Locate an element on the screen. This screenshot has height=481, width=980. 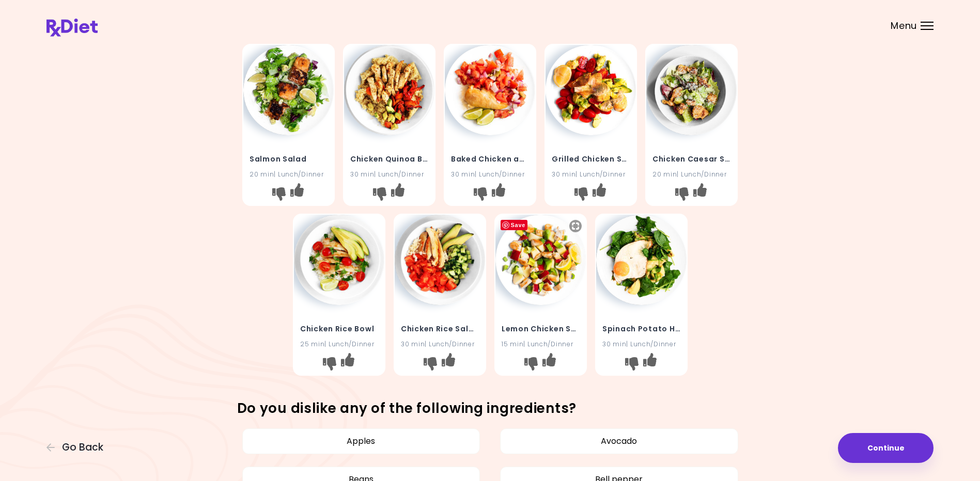
h4: Spinach Potato Hash is located at coordinates (641, 330).